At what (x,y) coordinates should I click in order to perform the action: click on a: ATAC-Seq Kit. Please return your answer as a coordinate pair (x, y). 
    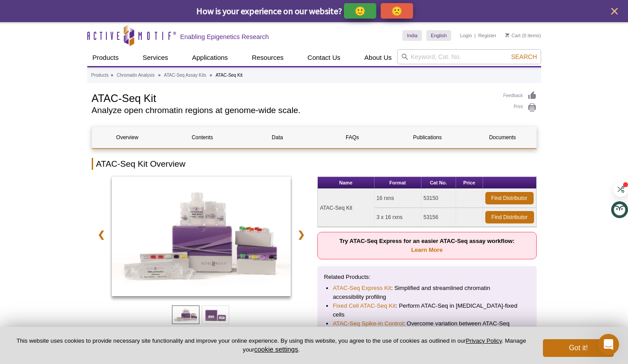
    Looking at the image, I should click on (201, 238).